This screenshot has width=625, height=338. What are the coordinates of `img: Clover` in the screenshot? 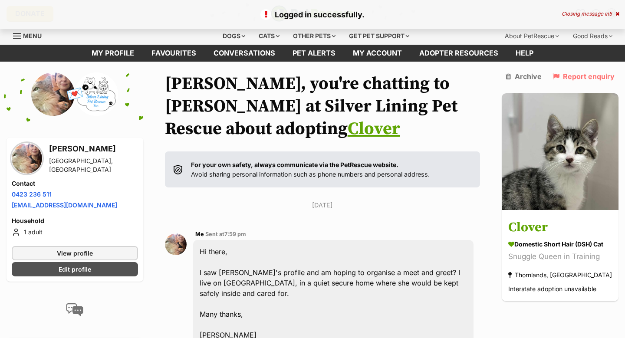 It's located at (560, 152).